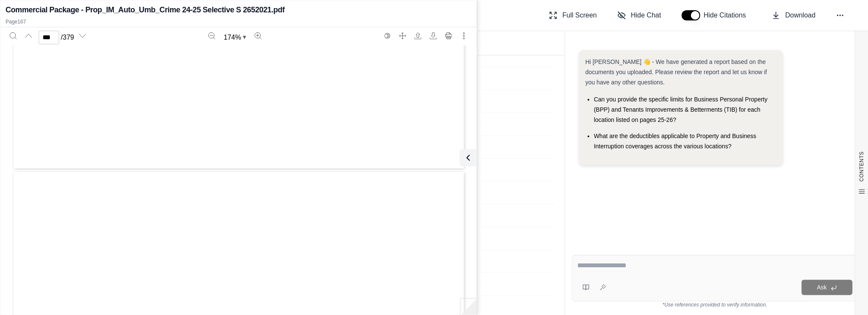 Image resolution: width=868 pixels, height=315 pixels. What do you see at coordinates (822, 287) in the screenshot?
I see `span: Ask` at bounding box center [822, 287].